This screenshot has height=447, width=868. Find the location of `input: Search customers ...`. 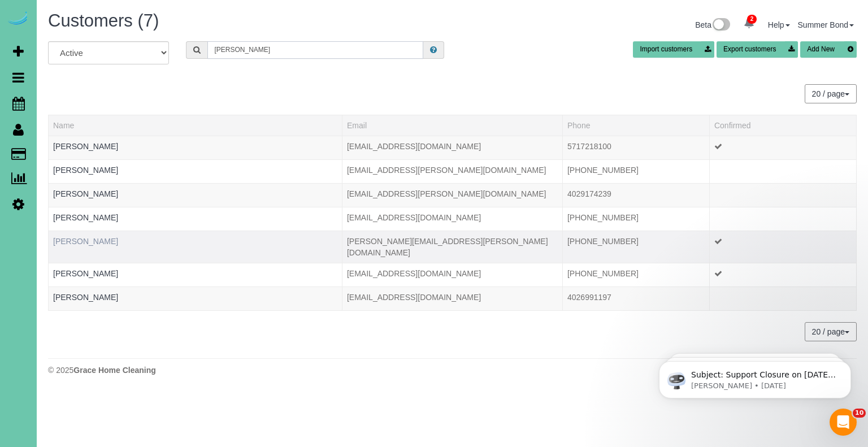

input: Search customers ... is located at coordinates (315, 50).